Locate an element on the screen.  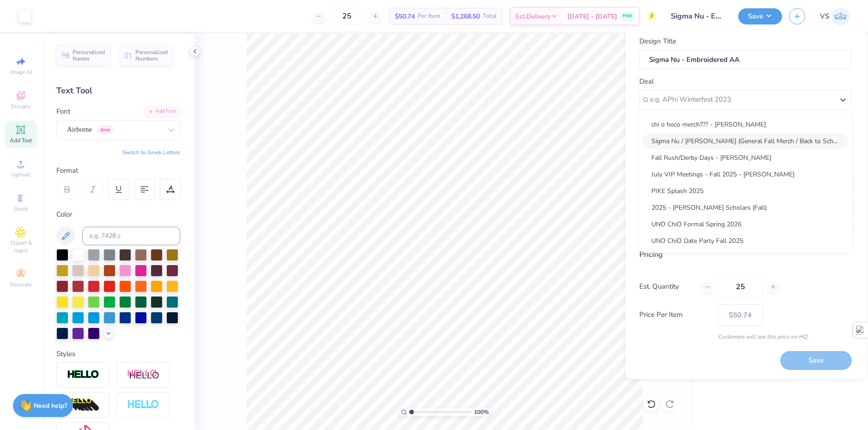
span: Designs is located at coordinates (21, 106).